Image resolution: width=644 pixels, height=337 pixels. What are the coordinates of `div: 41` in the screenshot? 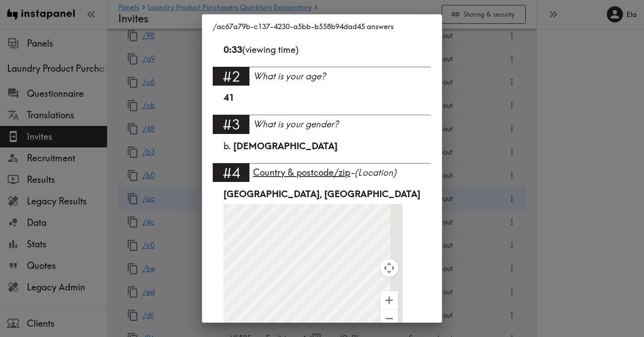 It's located at (322, 103).